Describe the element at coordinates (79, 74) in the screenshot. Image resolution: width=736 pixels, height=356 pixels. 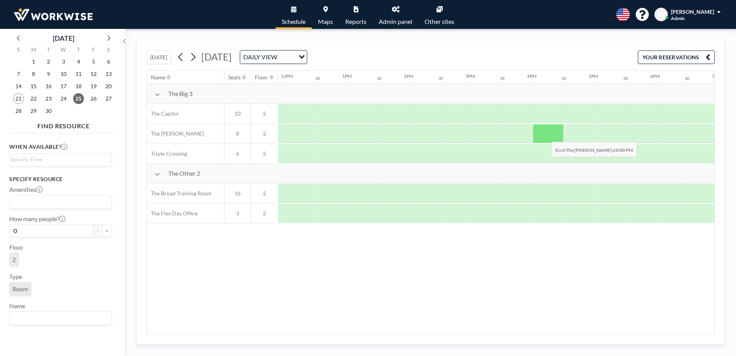
I see `span: Thursday, September 11, 2025` at that location.